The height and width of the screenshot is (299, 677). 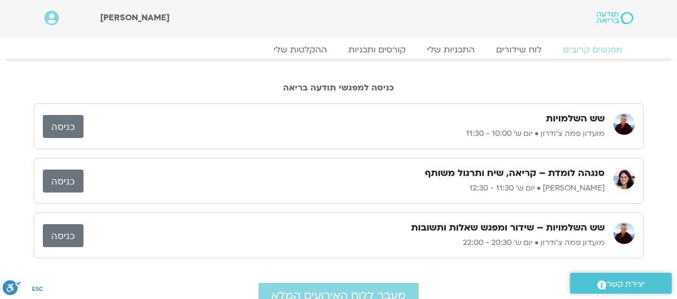 What do you see at coordinates (339, 50) in the screenshot?
I see `nav: Menu` at bounding box center [339, 50].